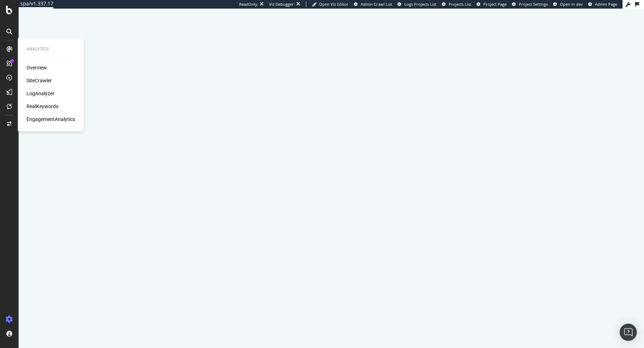 The width and height of the screenshot is (644, 348). What do you see at coordinates (37, 68) in the screenshot?
I see `a: Overview` at bounding box center [37, 68].